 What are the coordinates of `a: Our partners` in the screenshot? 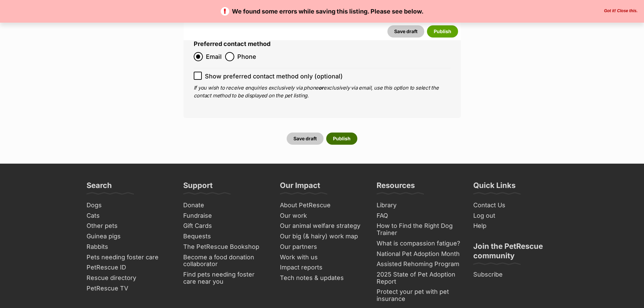 It's located at (322, 247).